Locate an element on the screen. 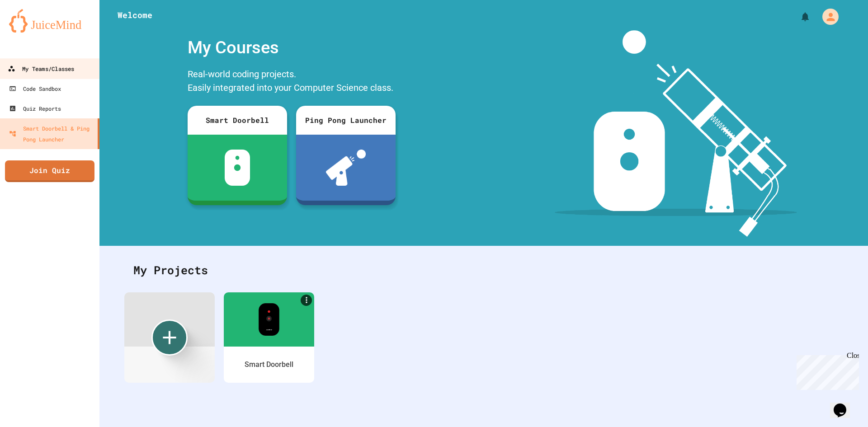 The width and height of the screenshot is (868, 427). a: More is located at coordinates (306, 300).